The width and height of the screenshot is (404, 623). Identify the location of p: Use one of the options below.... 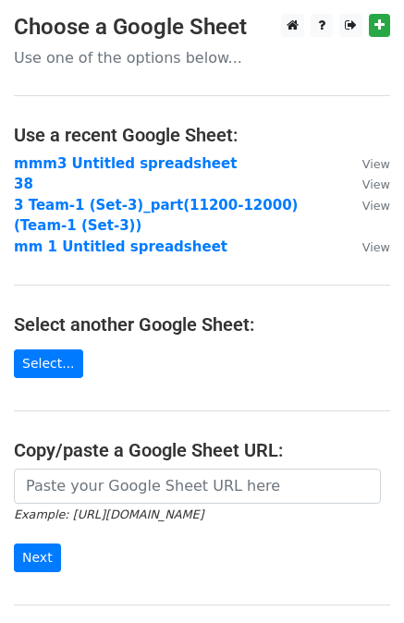
(202, 57).